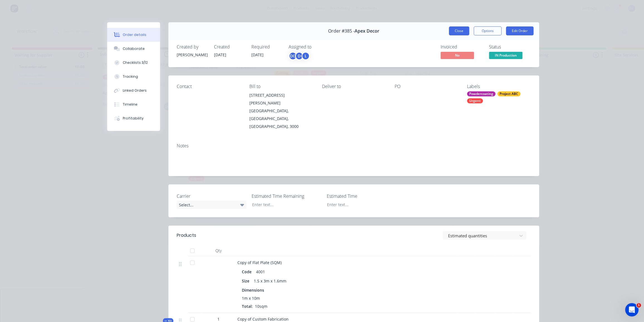 The image size is (644, 322). What do you see at coordinates (519, 31) in the screenshot?
I see `button: Edit Order` at bounding box center [519, 31].